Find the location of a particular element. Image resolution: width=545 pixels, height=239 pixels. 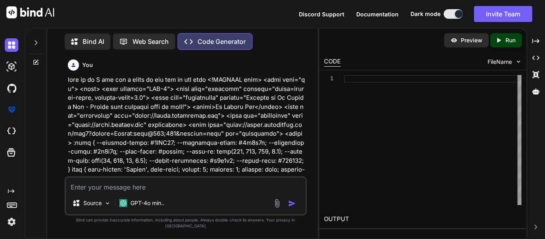

img: preview is located at coordinates (454, 40).